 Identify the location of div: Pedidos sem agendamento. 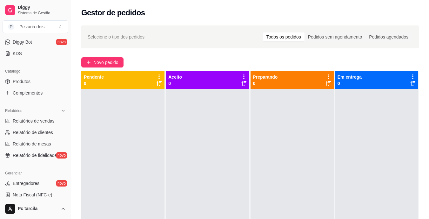
(335, 37).